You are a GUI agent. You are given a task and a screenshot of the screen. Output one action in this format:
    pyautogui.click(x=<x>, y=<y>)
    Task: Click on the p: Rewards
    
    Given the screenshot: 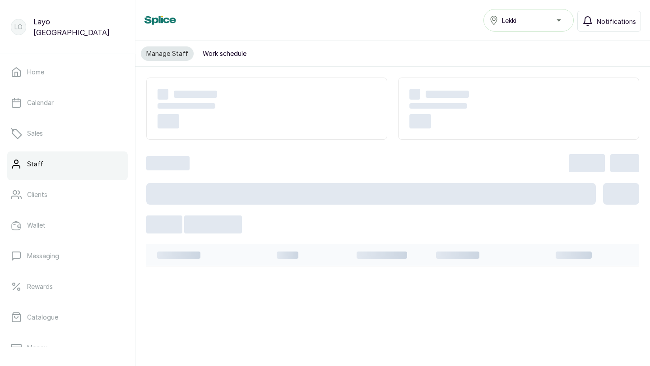 What is the action you would take?
    pyautogui.click(x=40, y=287)
    